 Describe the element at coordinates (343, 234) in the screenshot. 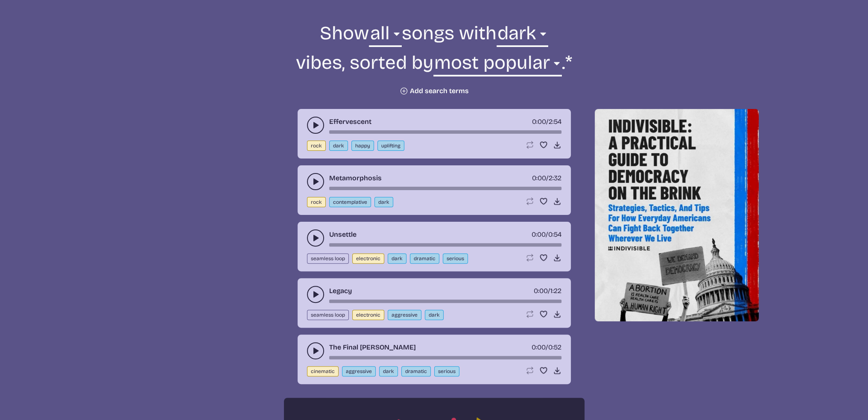

I see `a: Unsettle` at that location.